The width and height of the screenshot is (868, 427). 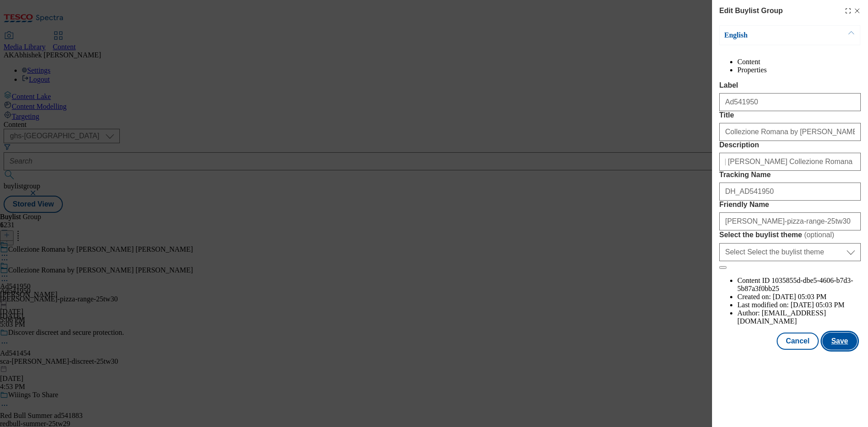 I want to click on li: Created on:, so click(x=798, y=297).